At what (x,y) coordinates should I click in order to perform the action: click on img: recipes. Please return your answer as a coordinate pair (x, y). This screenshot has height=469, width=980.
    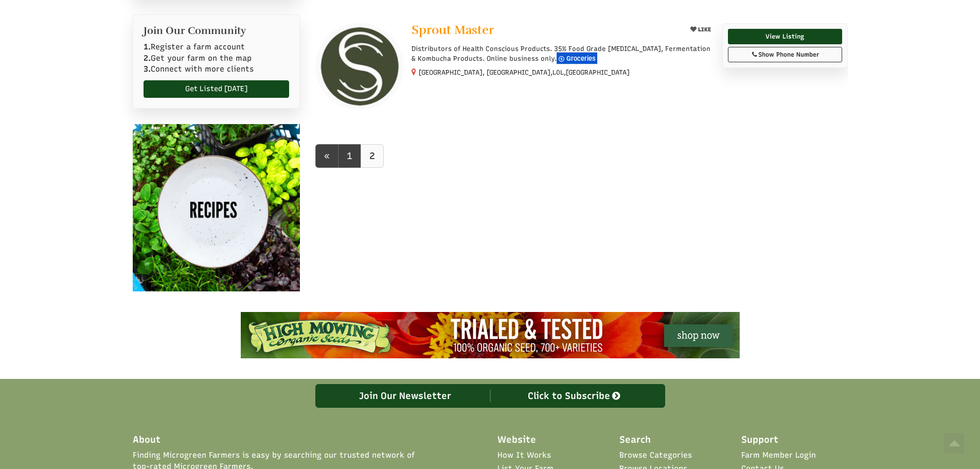
    Looking at the image, I should click on (216, 207).